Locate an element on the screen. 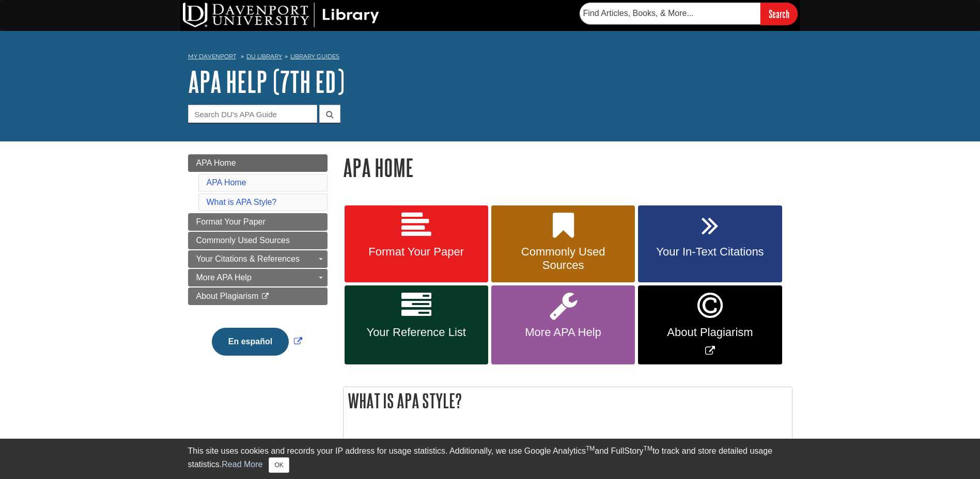  input: Search is located at coordinates (779, 13).